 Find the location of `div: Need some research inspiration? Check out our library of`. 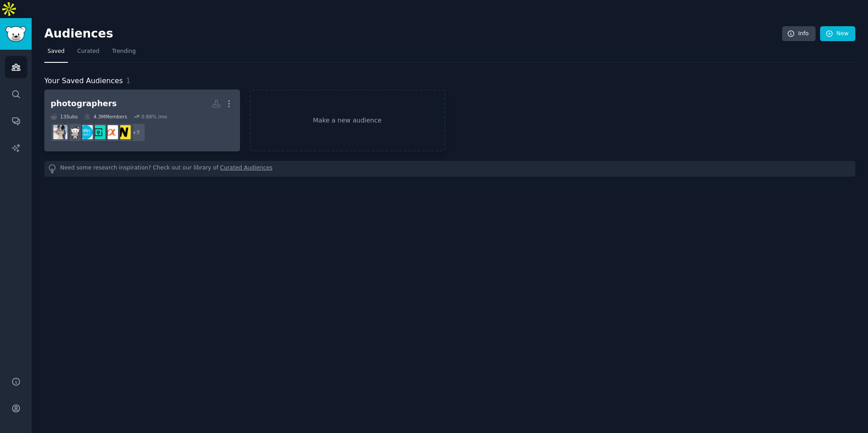

div: Need some research inspiration? Check out our library of is located at coordinates (450, 169).